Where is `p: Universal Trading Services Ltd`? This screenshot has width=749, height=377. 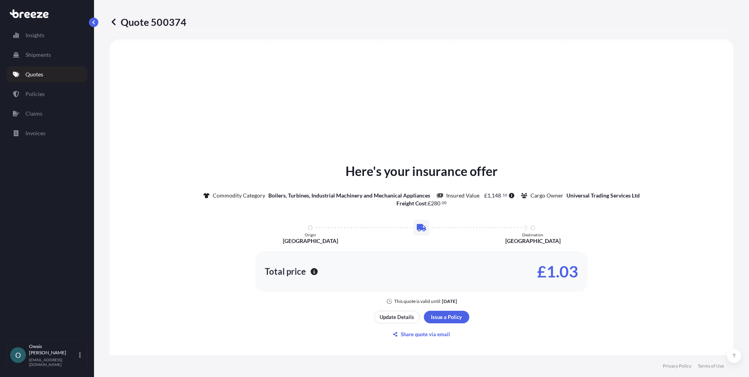 p: Universal Trading Services Ltd is located at coordinates (603, 195).